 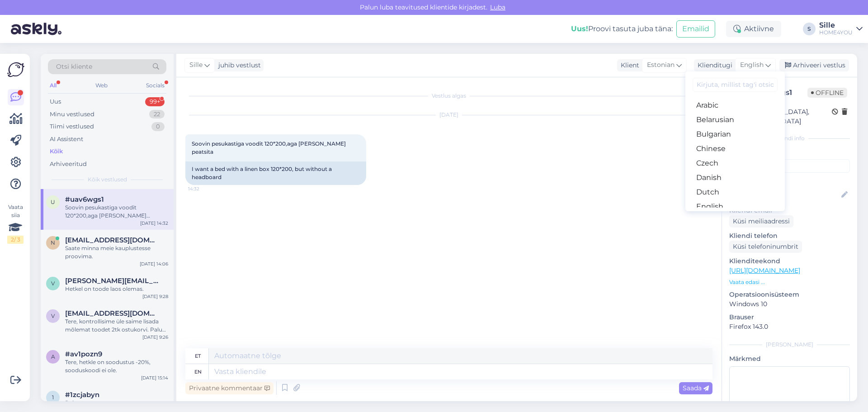 I want to click on div: Vestlus algas, so click(x=449, y=96).